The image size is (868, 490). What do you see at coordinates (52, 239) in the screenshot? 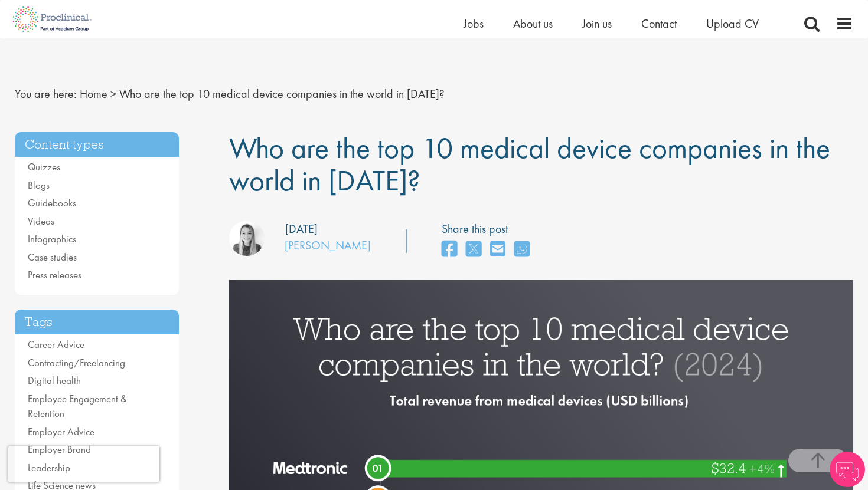
I see `a: Infographics` at bounding box center [52, 239].